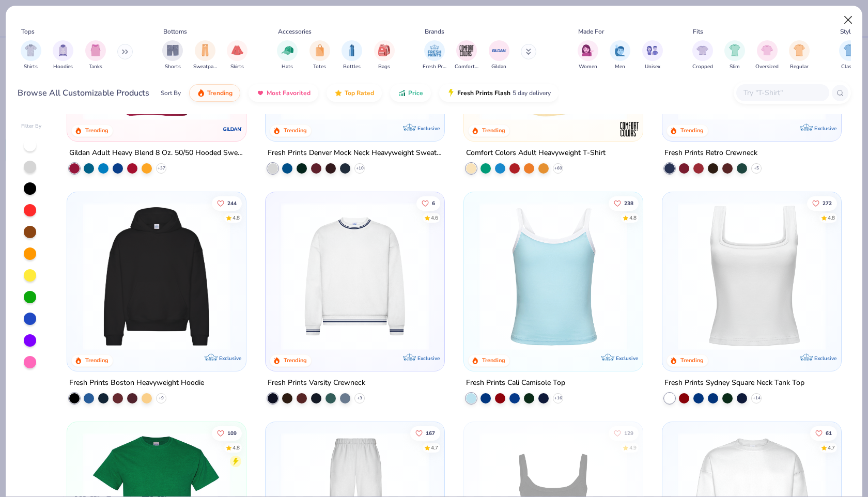  I want to click on span: Bottles, so click(352, 67).